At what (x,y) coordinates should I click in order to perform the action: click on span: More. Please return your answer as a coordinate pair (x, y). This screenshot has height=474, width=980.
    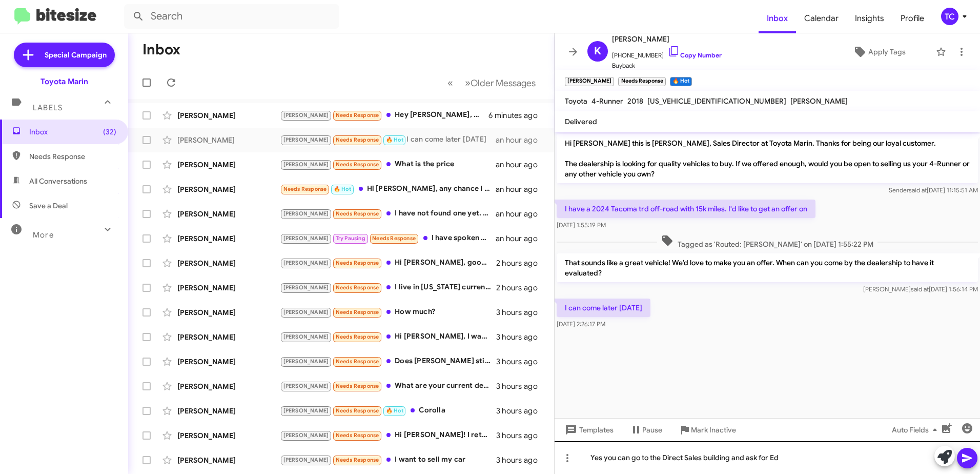
    Looking at the image, I should click on (43, 235).